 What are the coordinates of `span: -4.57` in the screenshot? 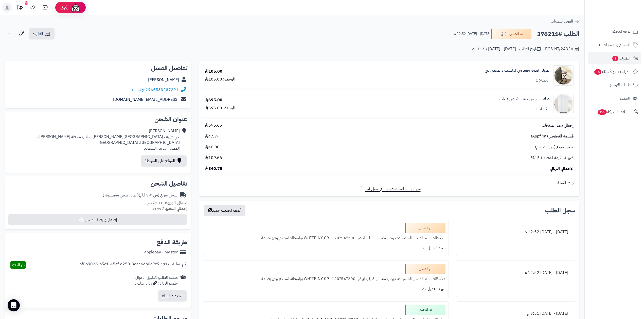 It's located at (212, 136).